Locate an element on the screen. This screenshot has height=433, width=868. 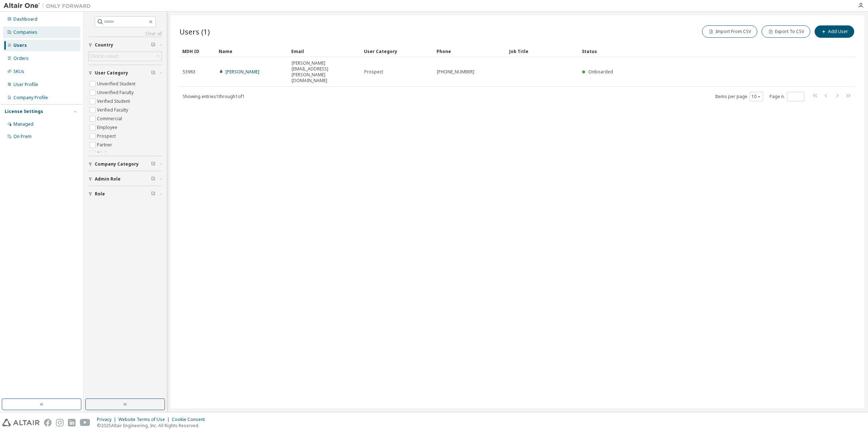
label: Verified Student is located at coordinates (114, 101).